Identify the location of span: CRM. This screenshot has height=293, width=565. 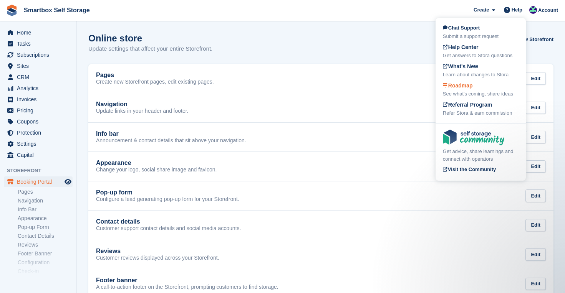
(40, 77).